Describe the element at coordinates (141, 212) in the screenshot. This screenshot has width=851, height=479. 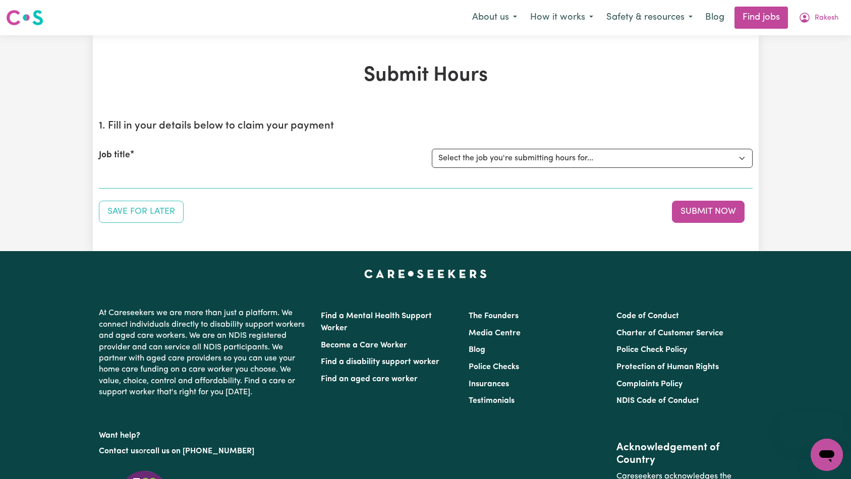
I see `button: Save your job report` at that location.